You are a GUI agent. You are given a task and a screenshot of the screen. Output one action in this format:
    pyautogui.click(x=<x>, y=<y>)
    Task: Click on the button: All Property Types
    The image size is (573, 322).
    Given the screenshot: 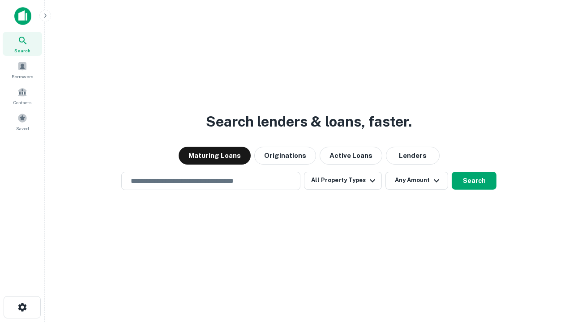 What is the action you would take?
    pyautogui.click(x=343, y=181)
    